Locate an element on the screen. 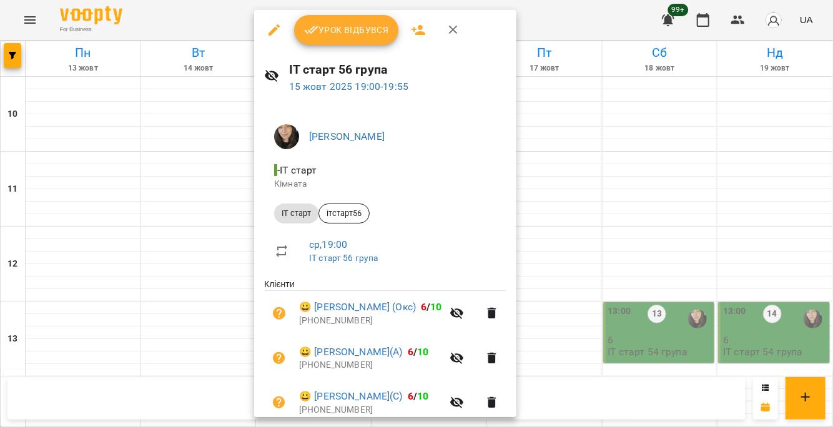 This screenshot has height=427, width=833. a: ІТ старт 56 група is located at coordinates (344, 258).